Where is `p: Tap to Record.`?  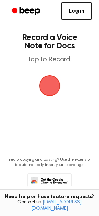 p: Tap to Record. is located at coordinates (49, 60).